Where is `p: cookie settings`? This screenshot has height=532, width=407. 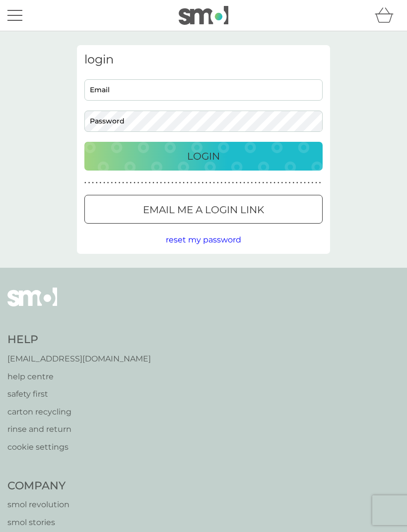
p: cookie settings is located at coordinates (79, 447).